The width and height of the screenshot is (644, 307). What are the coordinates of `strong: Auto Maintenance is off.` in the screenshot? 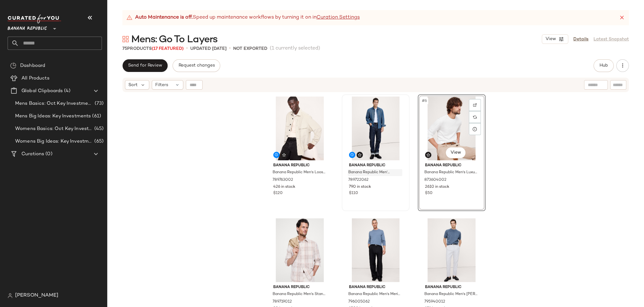 It's located at (164, 18).